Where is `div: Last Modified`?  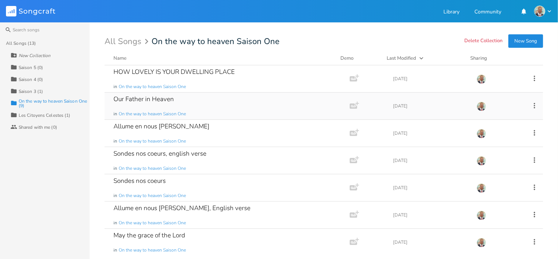
div: Last Modified is located at coordinates (401, 58).